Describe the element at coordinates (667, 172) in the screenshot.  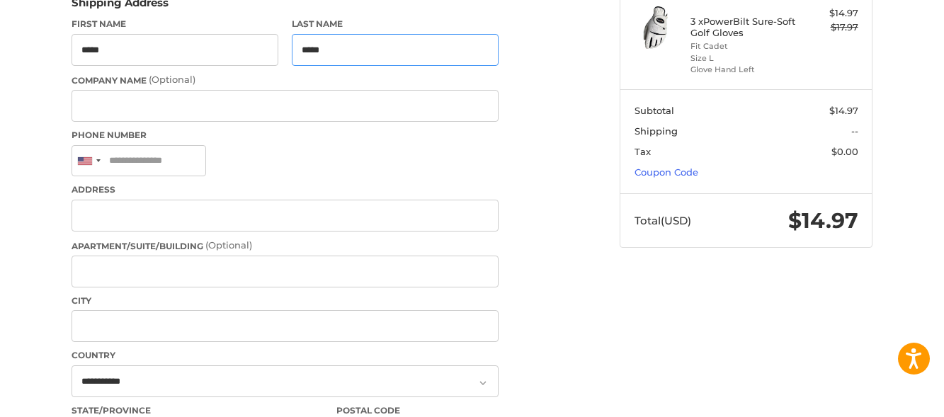
I see `a: Coupon Code` at that location.